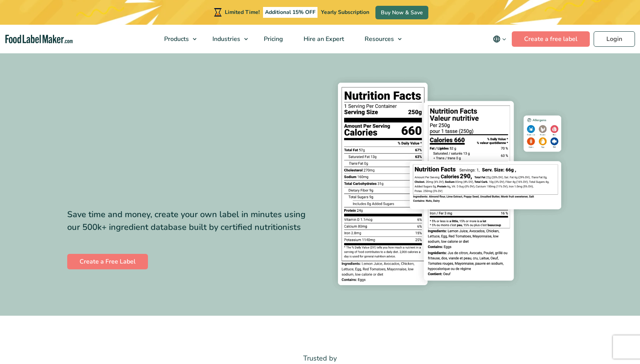  What do you see at coordinates (551, 39) in the screenshot?
I see `a: Create a free label` at bounding box center [551, 39].